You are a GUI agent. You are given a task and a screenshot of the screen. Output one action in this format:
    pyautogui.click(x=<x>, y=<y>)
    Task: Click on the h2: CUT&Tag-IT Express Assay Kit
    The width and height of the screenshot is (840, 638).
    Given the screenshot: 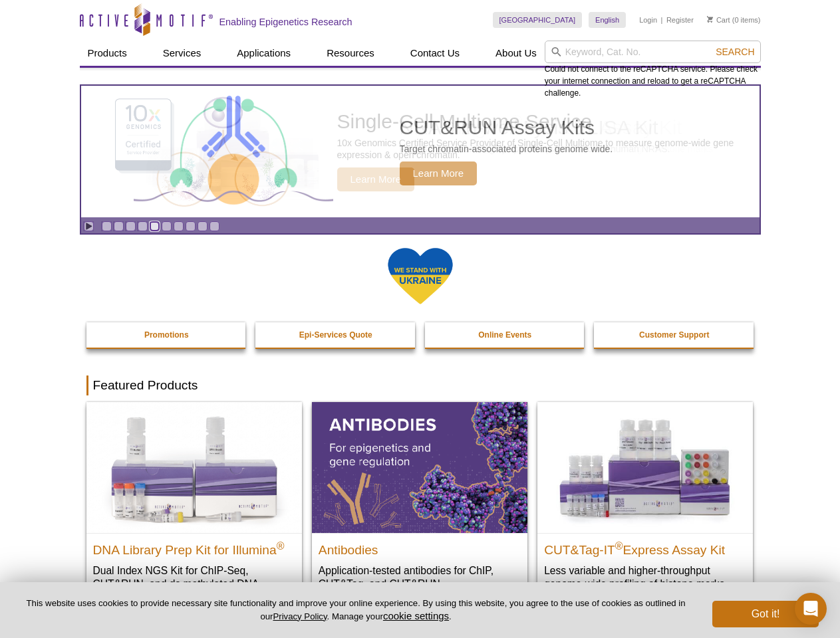 What is the action you would take?
    pyautogui.click(x=645, y=547)
    